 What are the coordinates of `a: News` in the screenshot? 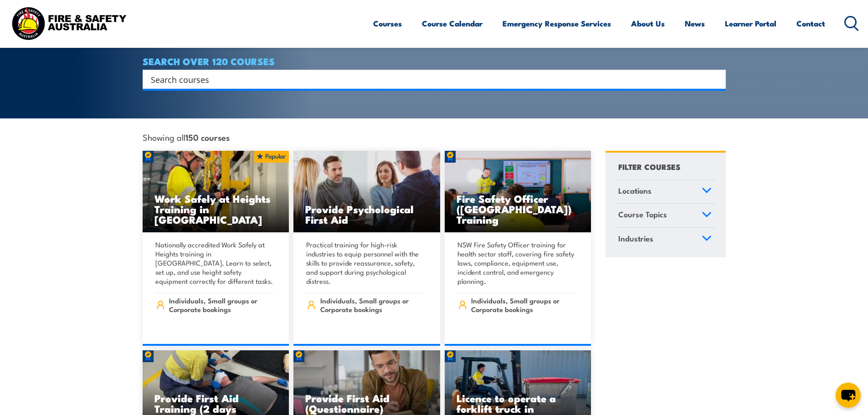 It's located at (695, 23).